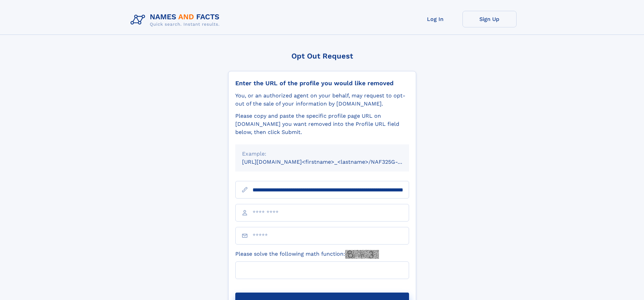 This screenshot has height=300, width=644. I want to click on label: Please solve the following math function:, so click(307, 254).